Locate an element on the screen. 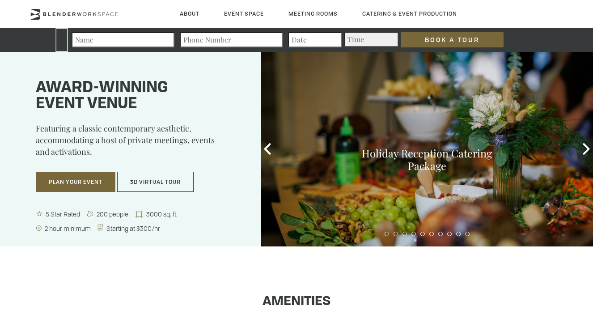  span: 5 Star Rated is located at coordinates (63, 214).